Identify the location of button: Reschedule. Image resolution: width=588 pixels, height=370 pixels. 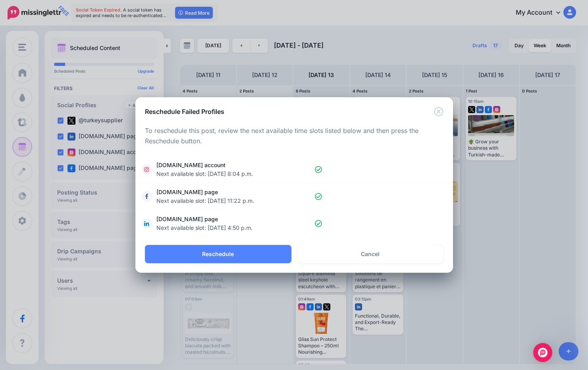
(218, 254).